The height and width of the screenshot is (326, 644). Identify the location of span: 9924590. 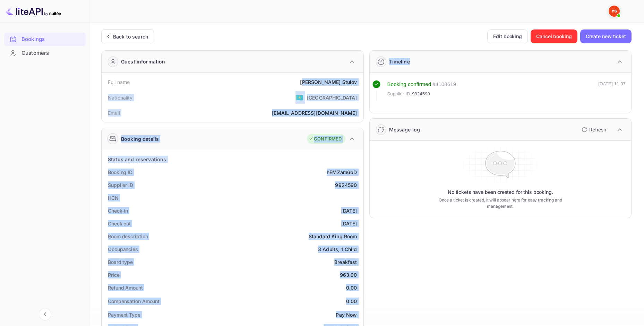
(421, 94).